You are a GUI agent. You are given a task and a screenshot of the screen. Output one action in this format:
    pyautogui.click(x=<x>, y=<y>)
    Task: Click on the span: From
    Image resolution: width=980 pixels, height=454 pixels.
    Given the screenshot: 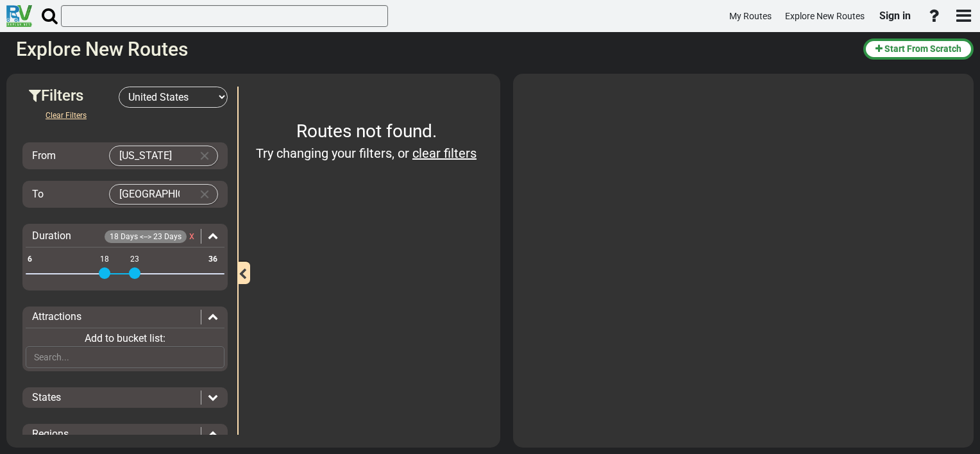 What is the action you would take?
    pyautogui.click(x=44, y=155)
    